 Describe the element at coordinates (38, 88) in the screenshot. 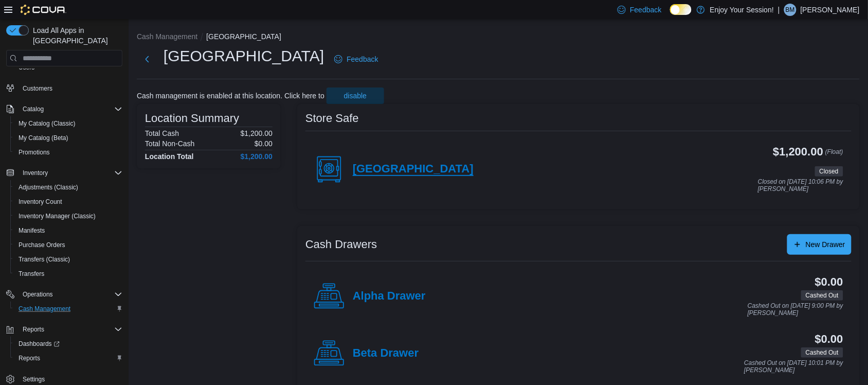

I see `a: Customers` at that location.